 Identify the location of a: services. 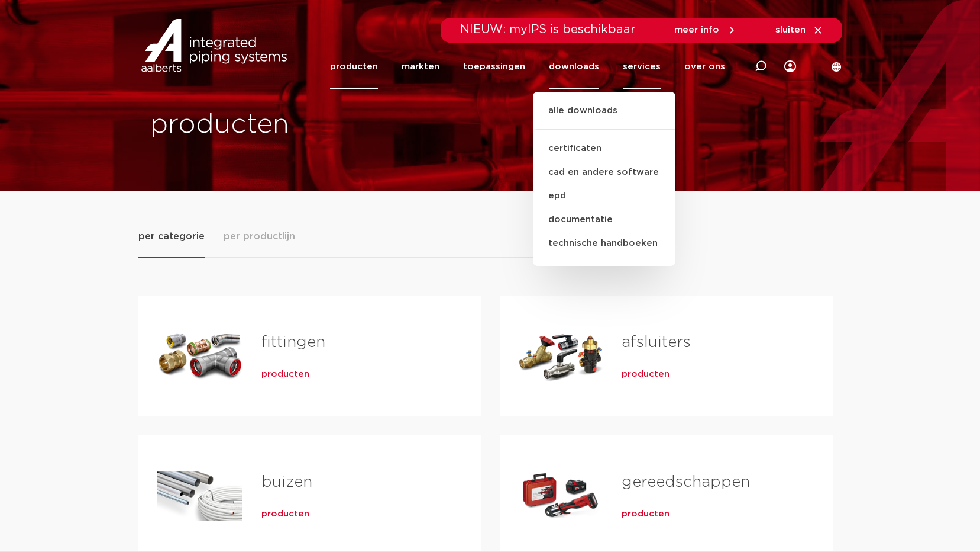
(642, 66).